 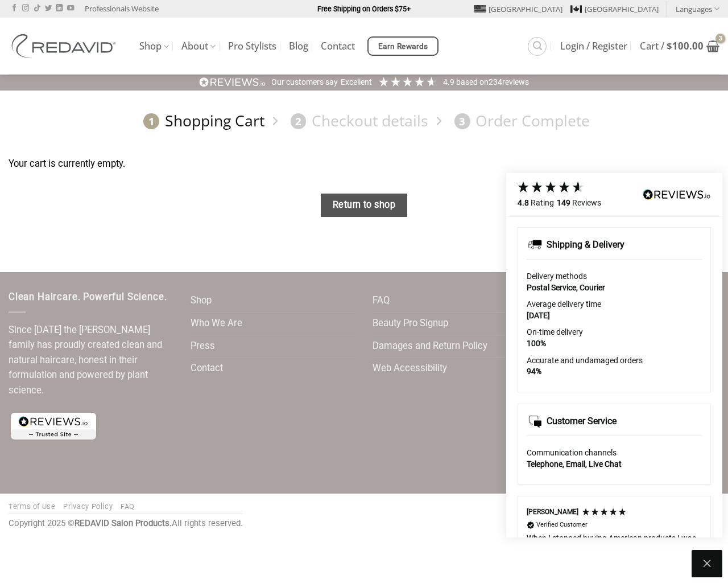 What do you see at coordinates (252, 46) in the screenshot?
I see `a: Pro Stylists` at bounding box center [252, 46].